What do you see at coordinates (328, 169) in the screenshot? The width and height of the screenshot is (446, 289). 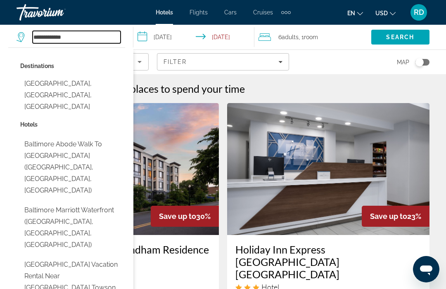 I see `img: Holiday Inn Express Alexandria Fort Belvoir` at bounding box center [328, 169].